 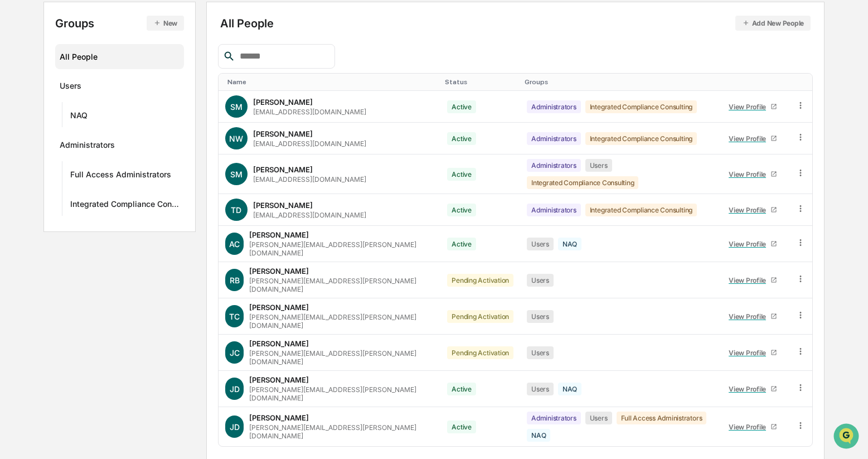 What do you see at coordinates (107, 32) in the screenshot?
I see `p: How can we help?` at bounding box center [107, 32].